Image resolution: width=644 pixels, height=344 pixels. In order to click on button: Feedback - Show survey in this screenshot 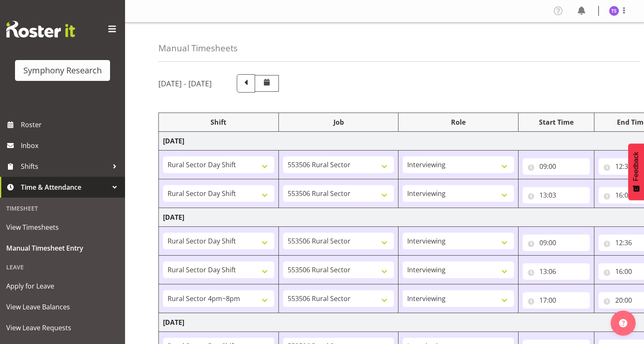, I will do `click(636, 172)`.